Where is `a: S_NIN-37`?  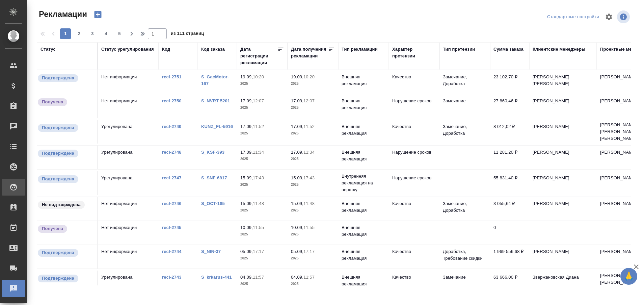
a: S_NIN-37 is located at coordinates (211, 252).